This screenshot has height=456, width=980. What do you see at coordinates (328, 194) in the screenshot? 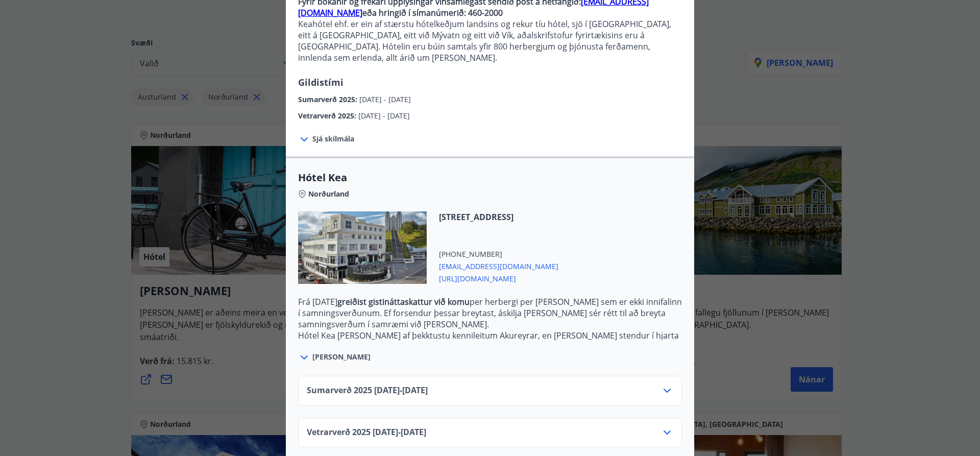
I see `span: Norðurland` at bounding box center [328, 194].